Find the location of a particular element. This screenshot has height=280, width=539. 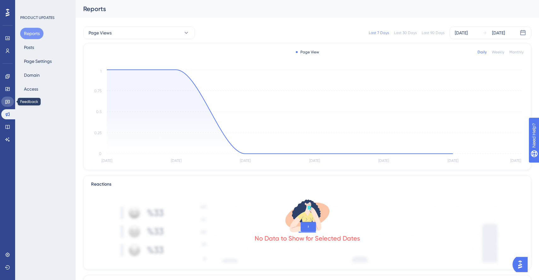

div: Daily is located at coordinates (482, 52).